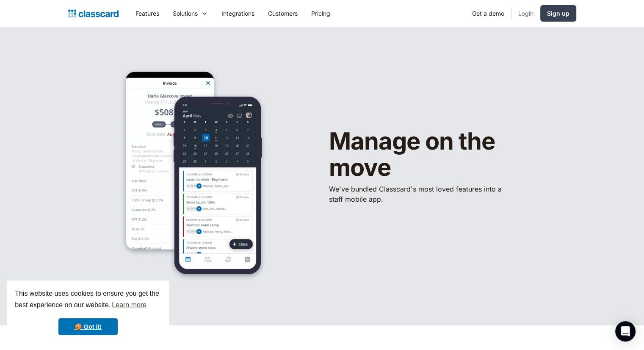 This screenshot has width=644, height=350. Describe the element at coordinates (558, 13) in the screenshot. I see `div: Sign up` at that location.